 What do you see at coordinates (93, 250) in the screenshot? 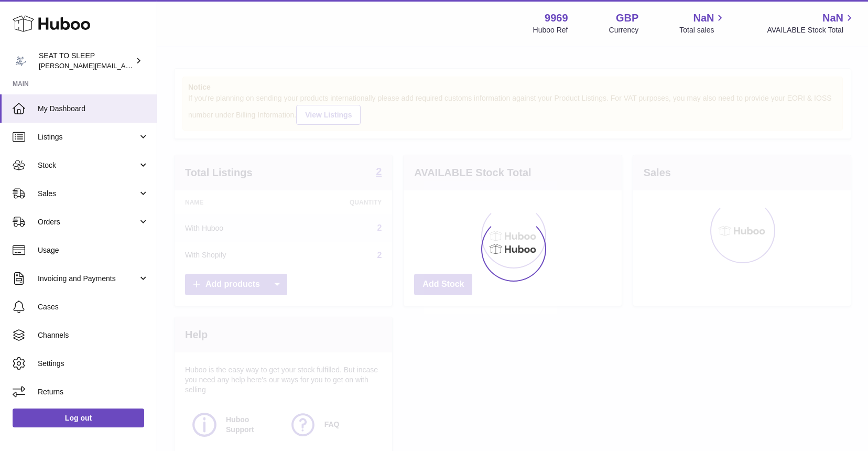
I see `span: Usage` at bounding box center [93, 250].